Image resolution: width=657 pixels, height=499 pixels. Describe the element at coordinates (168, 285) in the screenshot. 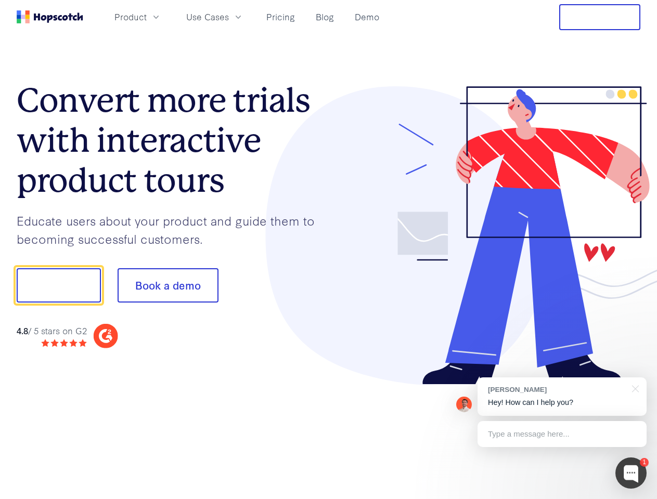

I see `a: Book a demo` at that location.